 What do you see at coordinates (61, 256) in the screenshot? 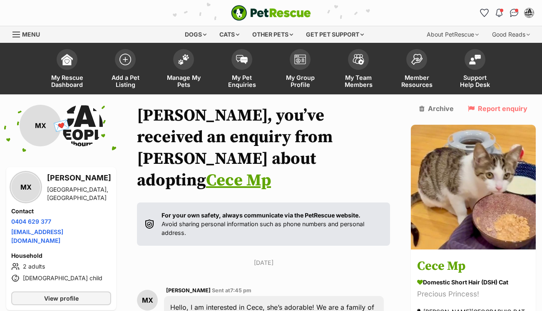
I see `h4: Household` at bounding box center [61, 256].